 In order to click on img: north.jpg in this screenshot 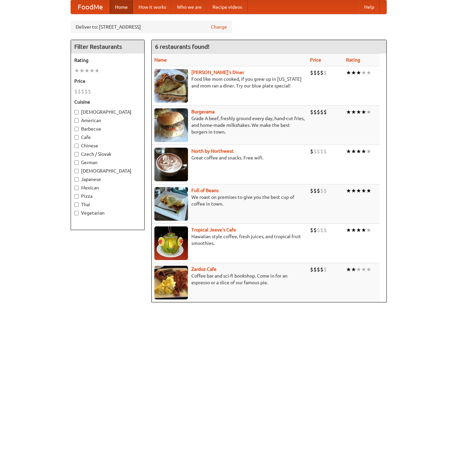, I will do `click(171, 164)`.